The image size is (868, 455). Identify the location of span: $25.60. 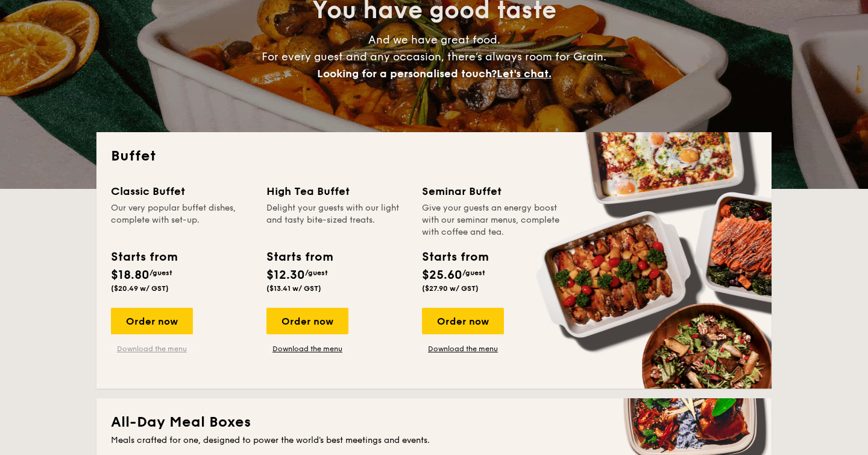
(442, 275).